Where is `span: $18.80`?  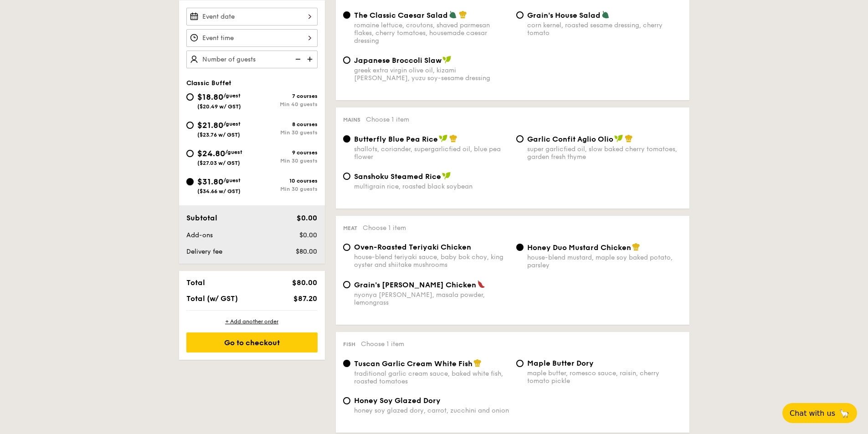
span: $18.80 is located at coordinates (210, 97).